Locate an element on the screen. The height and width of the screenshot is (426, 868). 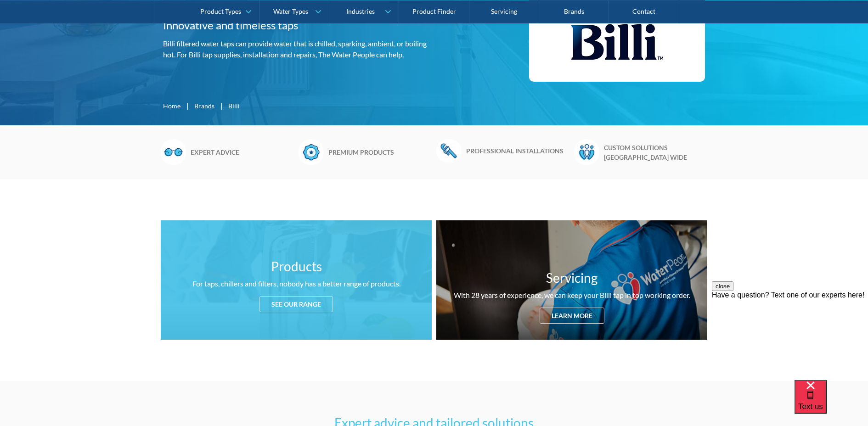
a: Brands is located at coordinates (204, 106).